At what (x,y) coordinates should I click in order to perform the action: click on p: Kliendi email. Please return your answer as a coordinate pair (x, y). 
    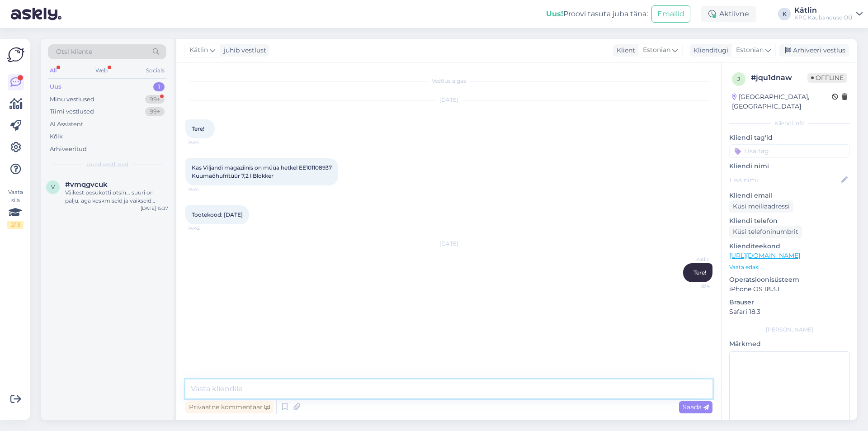
    Looking at the image, I should click on (789, 196).